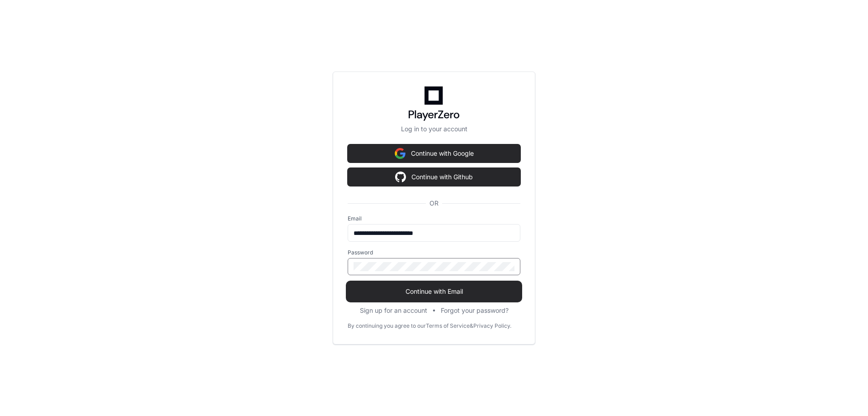  Describe the element at coordinates (434, 219) in the screenshot. I see `label: Email` at that location.